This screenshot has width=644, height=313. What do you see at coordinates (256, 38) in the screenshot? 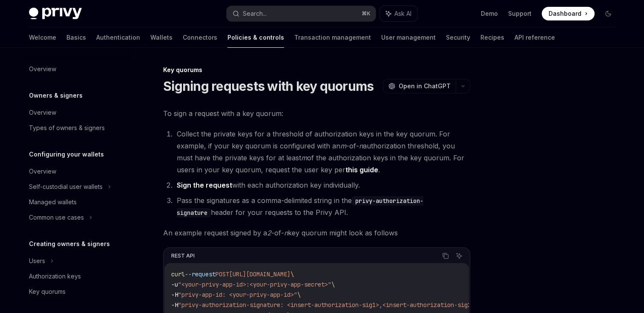
I see `a: Policies & controls` at bounding box center [256, 38].